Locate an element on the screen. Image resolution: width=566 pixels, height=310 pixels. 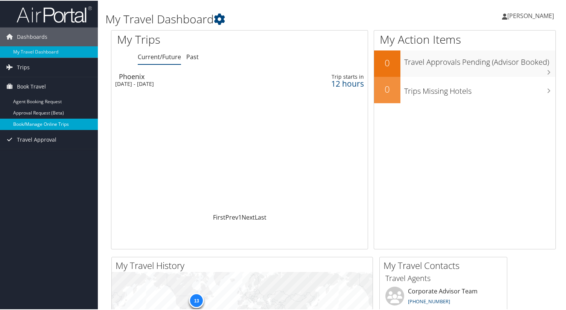
a: Prev is located at coordinates (232, 216).